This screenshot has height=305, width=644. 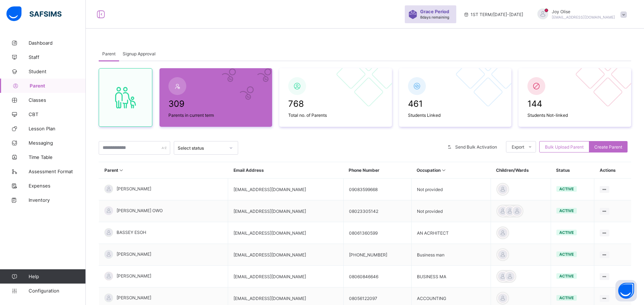 What do you see at coordinates (451, 170) in the screenshot?
I see `th: Occupation` at bounding box center [451, 170].